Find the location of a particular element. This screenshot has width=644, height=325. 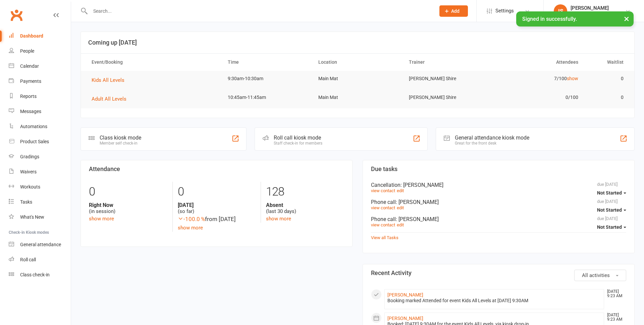

div: Great for the front desk is located at coordinates (492, 143).